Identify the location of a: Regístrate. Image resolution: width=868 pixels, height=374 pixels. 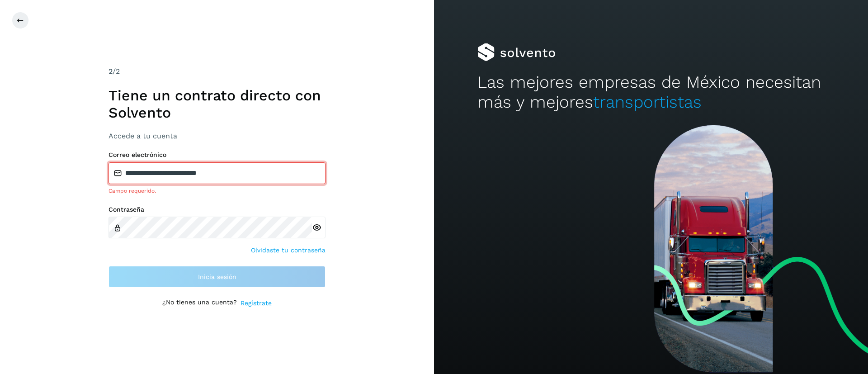
(256, 303).